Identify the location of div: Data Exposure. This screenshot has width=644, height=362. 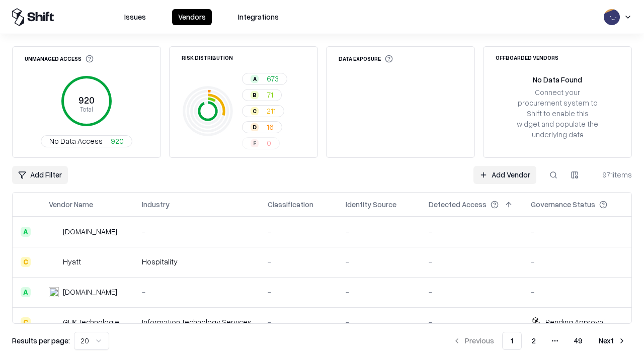
(366, 59).